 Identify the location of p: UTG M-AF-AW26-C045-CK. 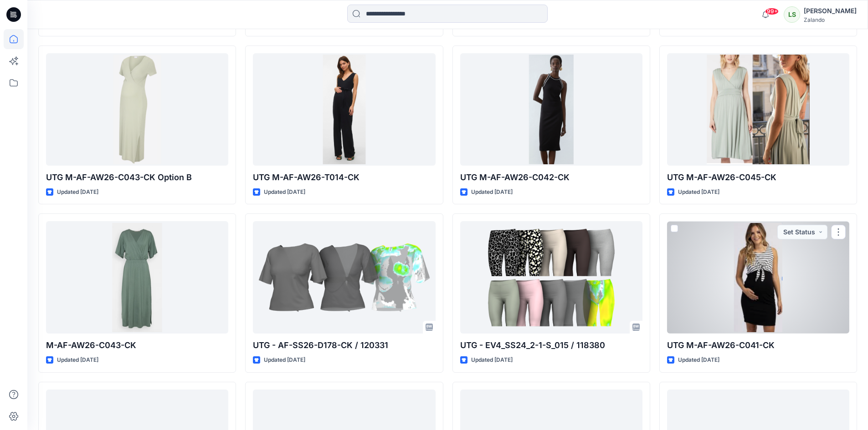
(758, 177).